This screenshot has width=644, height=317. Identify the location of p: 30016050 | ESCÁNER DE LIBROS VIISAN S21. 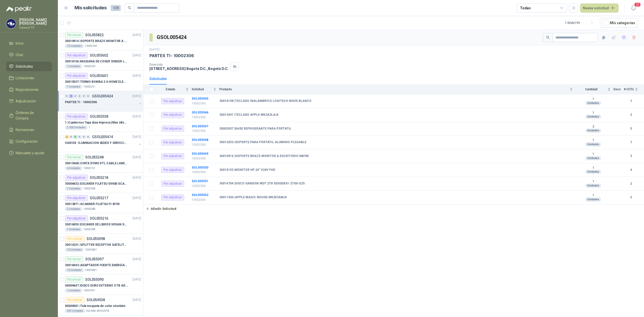
(96, 225).